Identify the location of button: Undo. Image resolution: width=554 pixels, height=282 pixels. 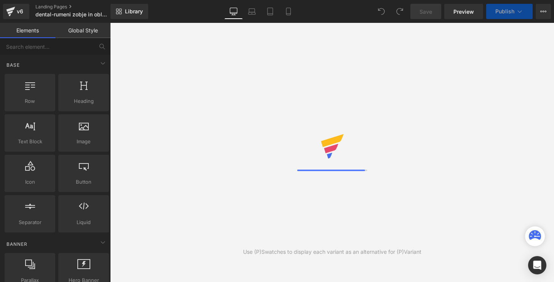
(381, 11).